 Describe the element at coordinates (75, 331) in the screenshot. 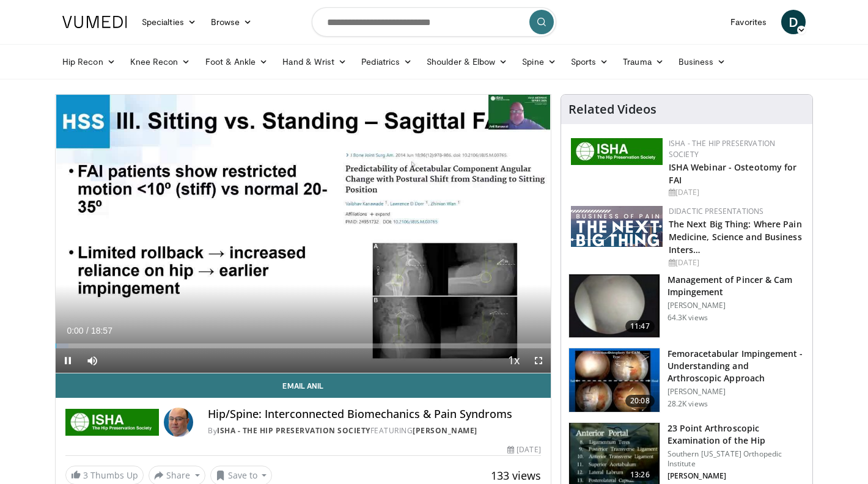

I see `span: 0:00` at that location.